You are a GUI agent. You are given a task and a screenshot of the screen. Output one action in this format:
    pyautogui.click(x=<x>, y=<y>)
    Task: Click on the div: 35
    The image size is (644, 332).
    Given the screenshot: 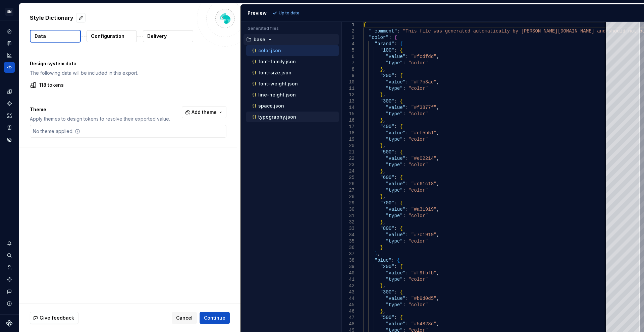 What is the action you would take?
    pyautogui.click(x=348, y=241)
    